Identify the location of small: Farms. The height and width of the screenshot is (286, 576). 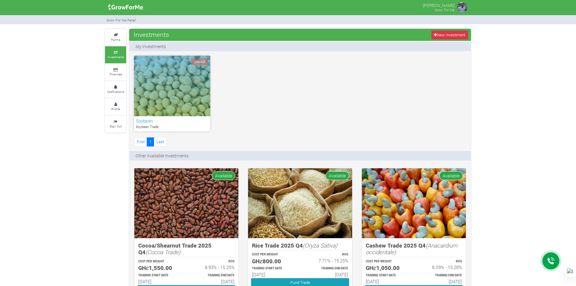
(116, 40).